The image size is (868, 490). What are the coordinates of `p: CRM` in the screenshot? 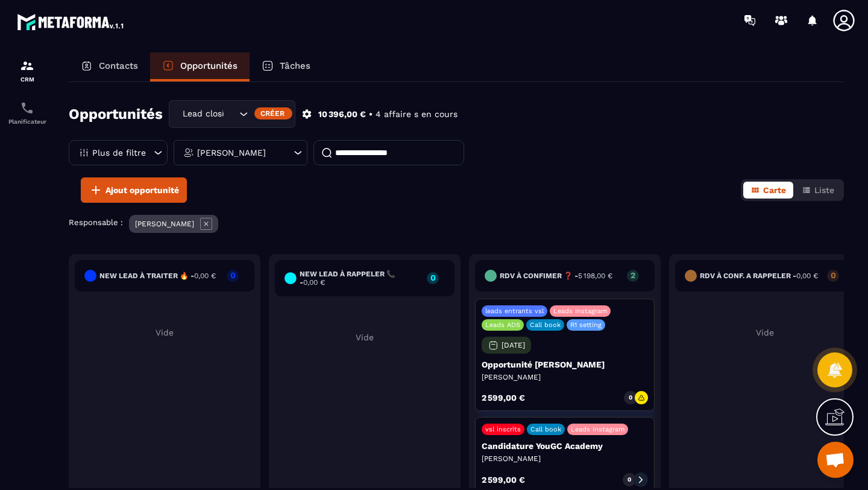 It's located at (27, 79).